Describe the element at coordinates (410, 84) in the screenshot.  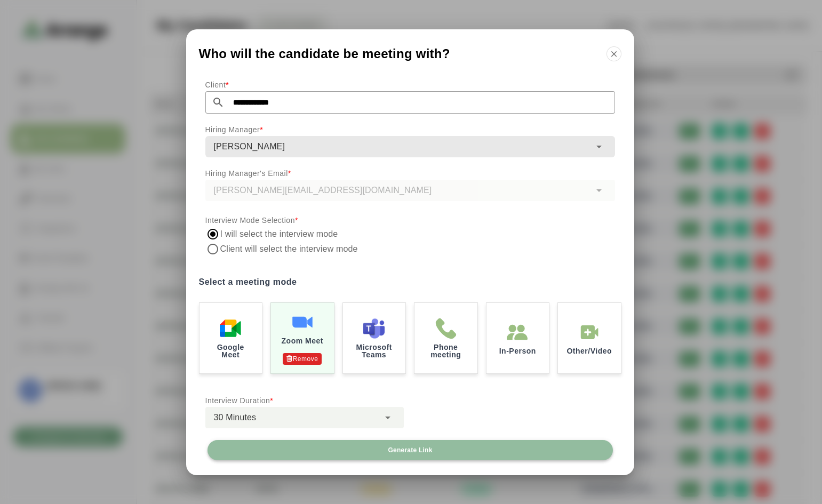
I see `p: Client` at that location.